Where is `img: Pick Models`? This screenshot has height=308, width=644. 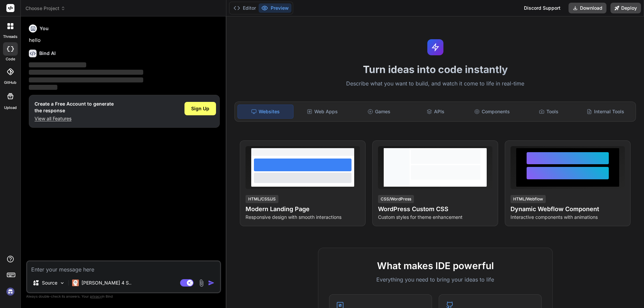 img: Pick Models is located at coordinates (62, 283).